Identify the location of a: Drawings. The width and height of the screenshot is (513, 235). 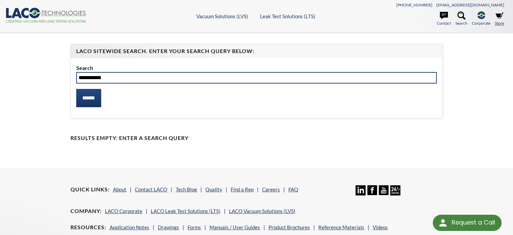
(168, 227).